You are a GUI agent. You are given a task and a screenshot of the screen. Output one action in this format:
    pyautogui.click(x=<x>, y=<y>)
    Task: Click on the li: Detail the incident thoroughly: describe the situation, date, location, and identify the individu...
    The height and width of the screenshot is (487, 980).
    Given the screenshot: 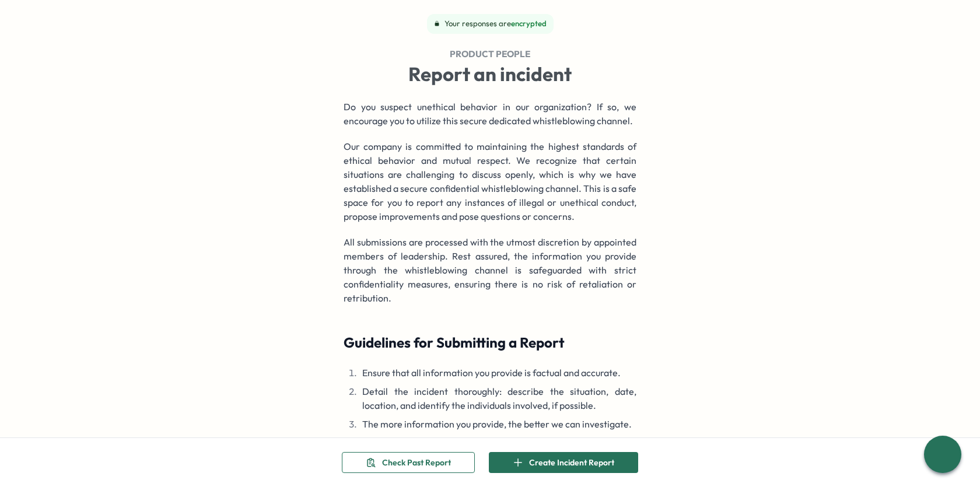 What is the action you would take?
    pyautogui.click(x=498, y=399)
    